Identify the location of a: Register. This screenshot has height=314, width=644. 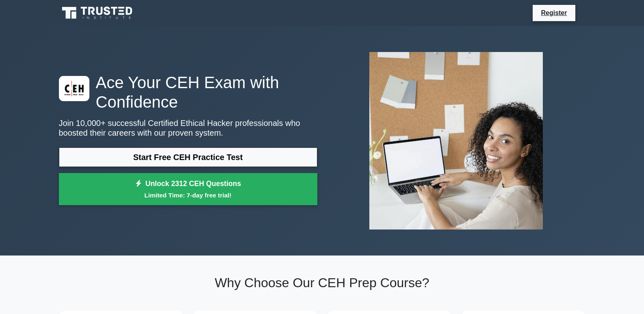
(554, 13).